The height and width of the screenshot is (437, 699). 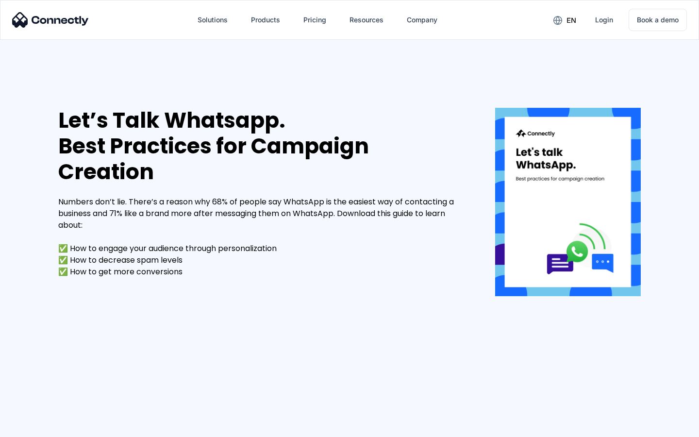 What do you see at coordinates (658, 20) in the screenshot?
I see `a: Book a demo` at bounding box center [658, 20].